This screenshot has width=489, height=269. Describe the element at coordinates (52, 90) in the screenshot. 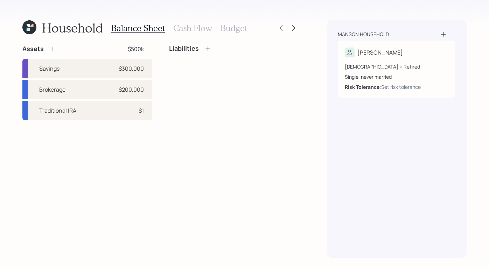

I see `div: Brokerage` at that location.